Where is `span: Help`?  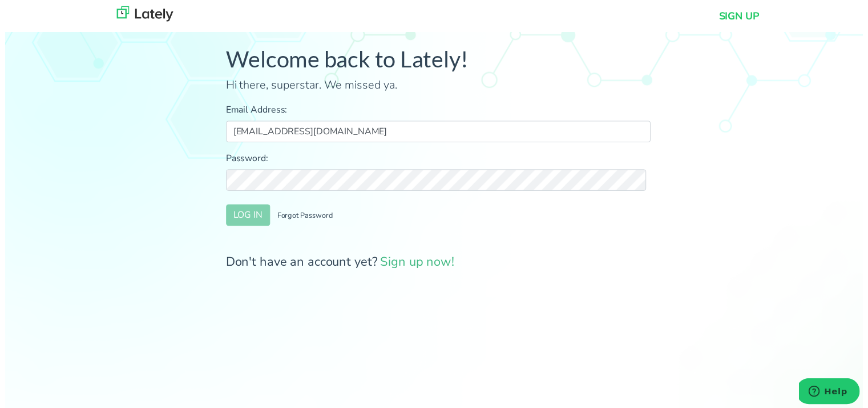
span: Help is located at coordinates (37, 13).